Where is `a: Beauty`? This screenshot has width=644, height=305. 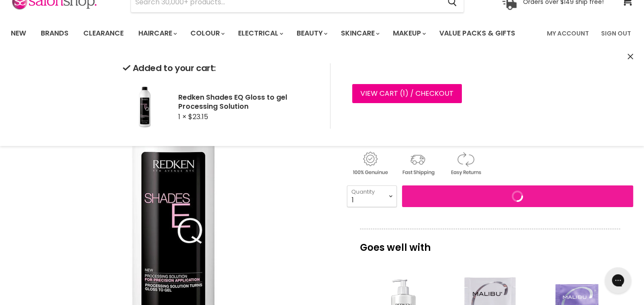 a: Beauty is located at coordinates (312, 33).